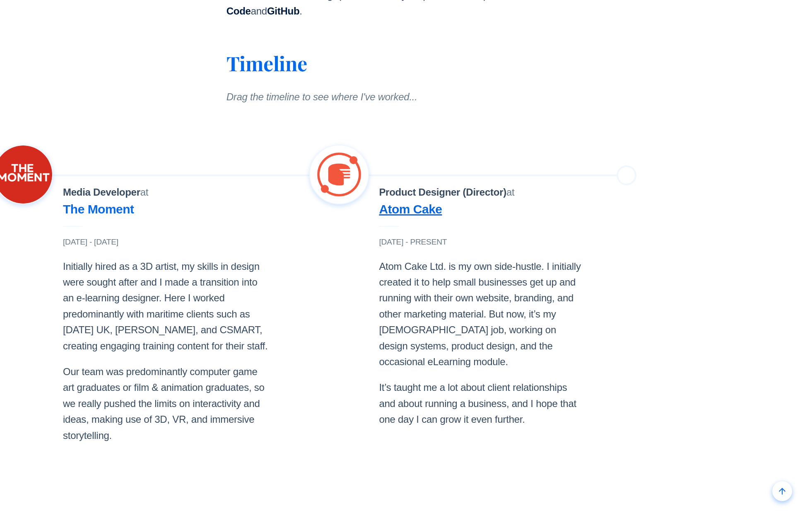 The height and width of the screenshot is (521, 812). What do you see at coordinates (166, 192) in the screenshot?
I see `p: Media Developer` at bounding box center [166, 192].